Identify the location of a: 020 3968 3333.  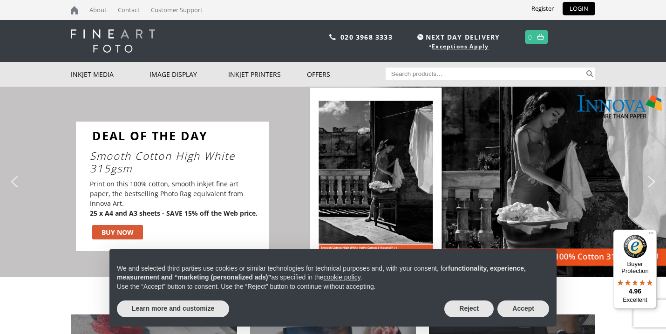
(366, 37).